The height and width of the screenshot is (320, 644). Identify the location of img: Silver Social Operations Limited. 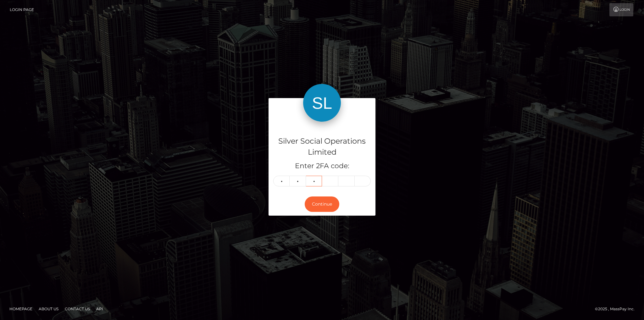
(322, 103).